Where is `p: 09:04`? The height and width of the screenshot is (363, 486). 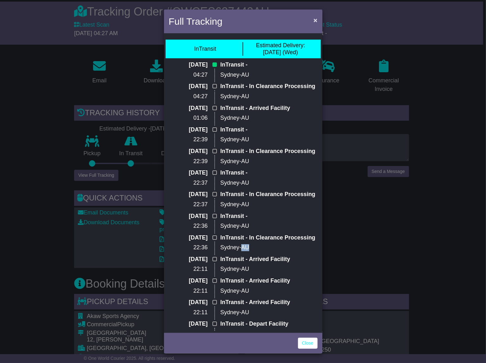
p: 09:04 is located at coordinates (188, 334).